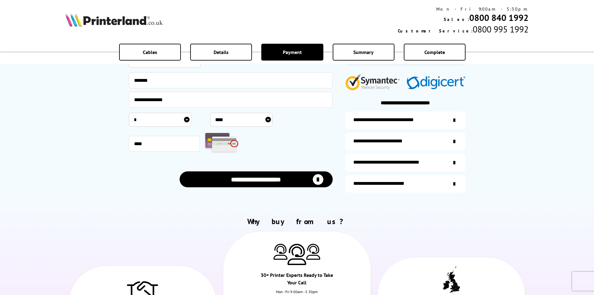 This screenshot has width=594, height=295. I want to click on a: 0800 840 1992, so click(499, 17).